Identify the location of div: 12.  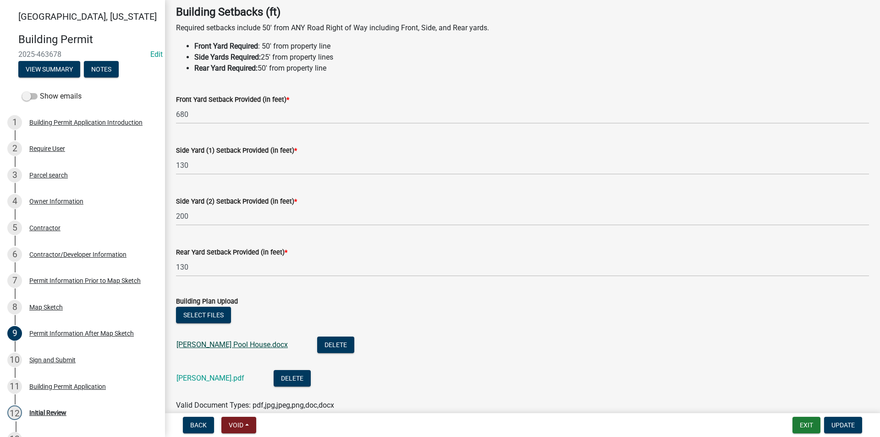
(15, 413).